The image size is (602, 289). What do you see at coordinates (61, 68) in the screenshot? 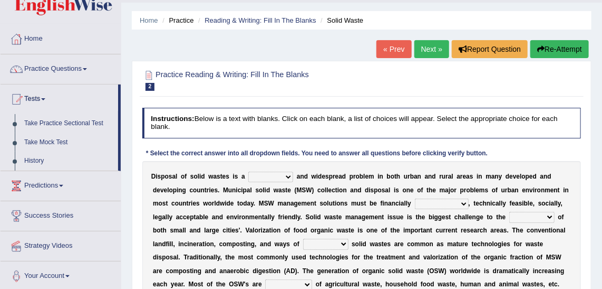
I see `a: Practice Questions` at bounding box center [61, 68].